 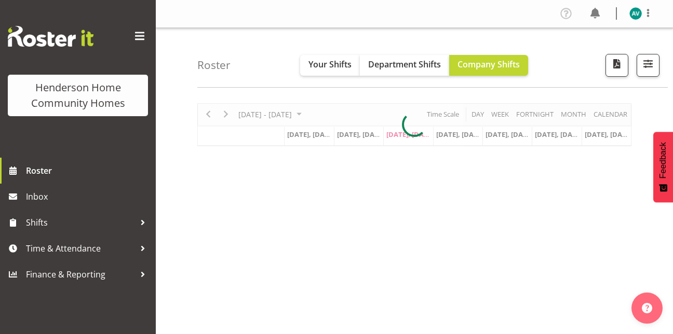 What do you see at coordinates (330, 65) in the screenshot?
I see `button: Your Shifts` at bounding box center [330, 65].